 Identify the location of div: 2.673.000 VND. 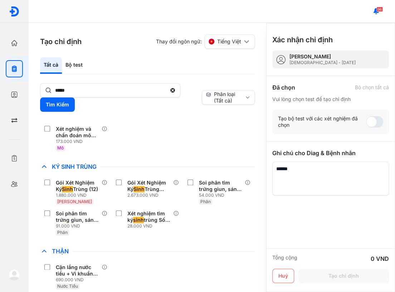
(150, 195).